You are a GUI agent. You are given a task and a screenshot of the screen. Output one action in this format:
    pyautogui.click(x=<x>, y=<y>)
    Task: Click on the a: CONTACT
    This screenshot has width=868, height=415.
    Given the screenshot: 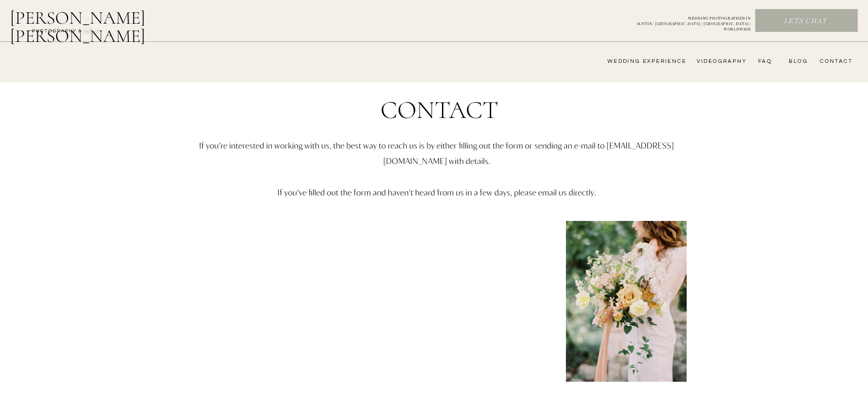 What is the action you would take?
    pyautogui.click(x=834, y=62)
    